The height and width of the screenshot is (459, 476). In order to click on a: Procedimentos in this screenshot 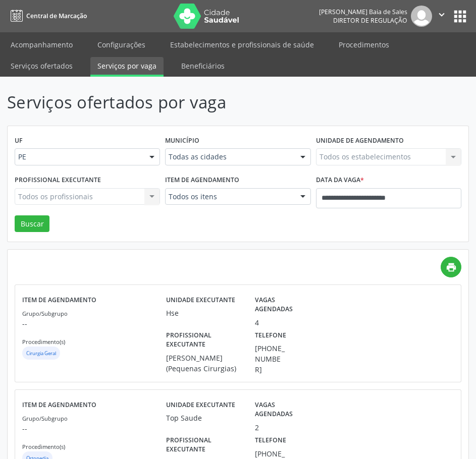, I will do `click(364, 44)`.